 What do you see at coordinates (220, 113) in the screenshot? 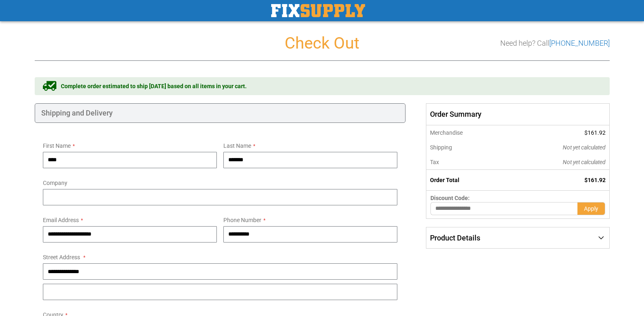
I see `div: Shipping and Delivery` at bounding box center [220, 113].